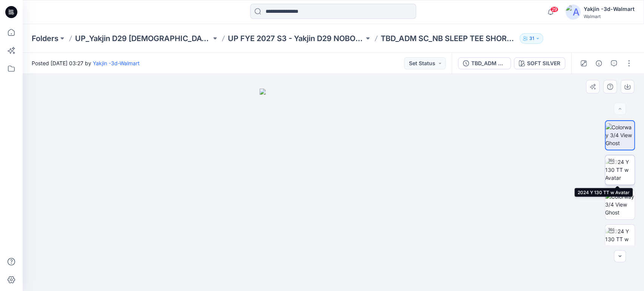 The height and width of the screenshot is (291, 644). Describe the element at coordinates (449, 38) in the screenshot. I see `p: TBD_ADM SC_NB SLEEP TEE SHORT SET` at that location.